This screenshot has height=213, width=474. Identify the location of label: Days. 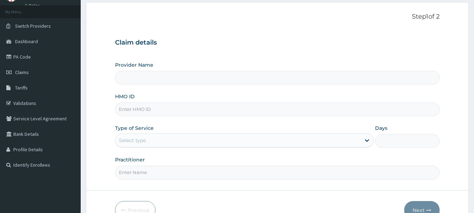
(381, 128).